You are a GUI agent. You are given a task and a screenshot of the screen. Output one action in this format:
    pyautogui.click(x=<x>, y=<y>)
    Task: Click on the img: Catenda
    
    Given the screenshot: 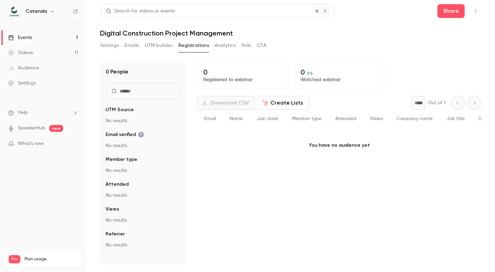 What is the action you would take?
    pyautogui.click(x=14, y=11)
    